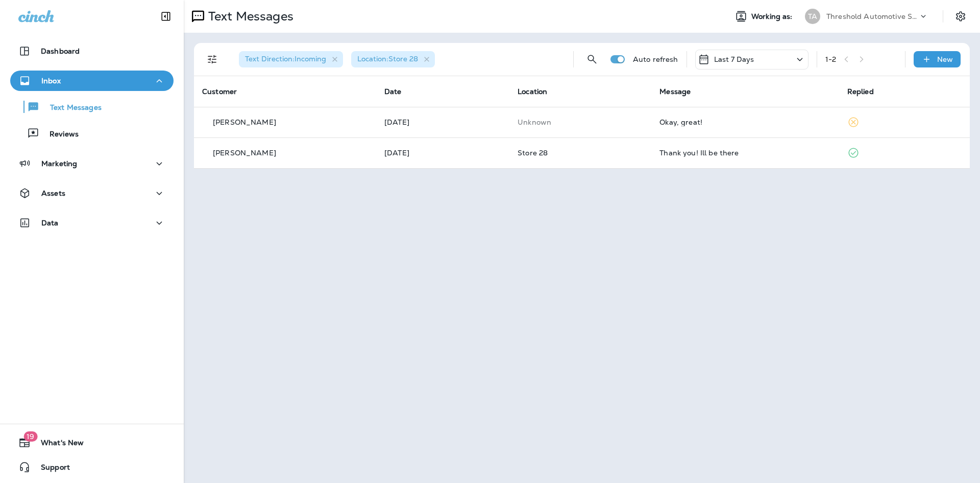 Image resolution: width=980 pixels, height=483 pixels. What do you see at coordinates (592, 59) in the screenshot?
I see `button: Search Messages` at bounding box center [592, 59].